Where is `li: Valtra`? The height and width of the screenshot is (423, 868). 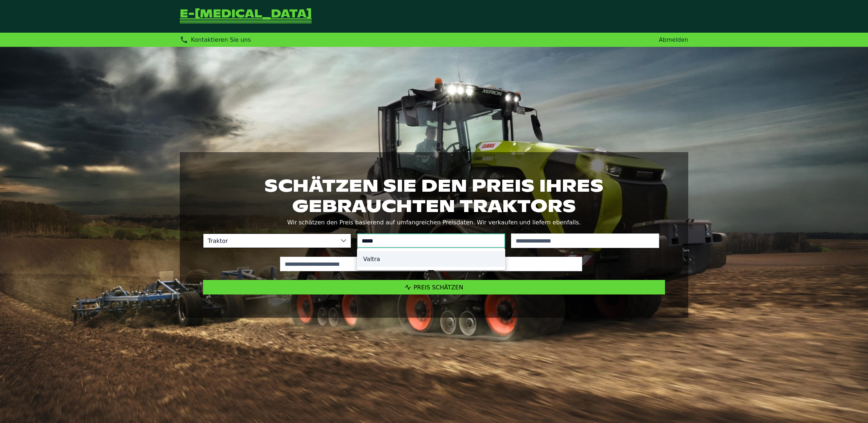
li: Valtra is located at coordinates (431, 259).